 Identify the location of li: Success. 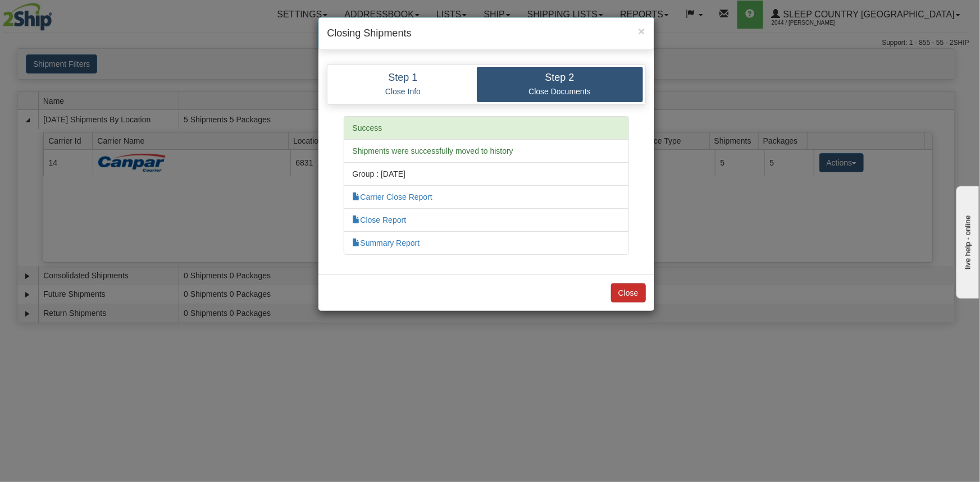
(486, 128).